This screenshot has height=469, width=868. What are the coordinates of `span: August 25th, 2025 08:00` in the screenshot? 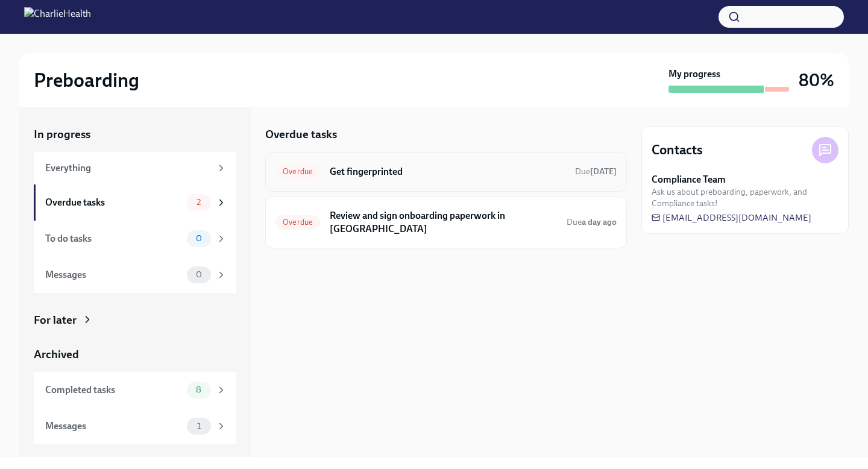 It's located at (595, 171).